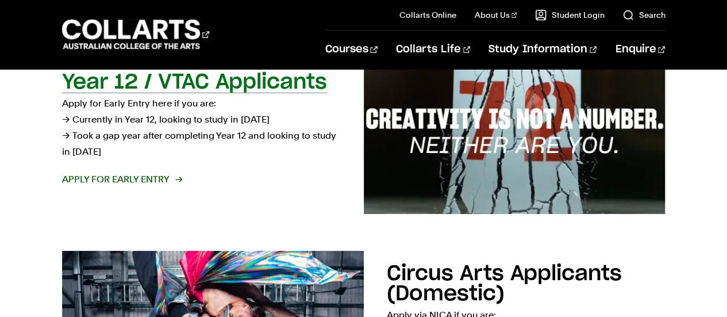 The width and height of the screenshot is (727, 317). What do you see at coordinates (569, 15) in the screenshot?
I see `a: Student Login` at bounding box center [569, 15].